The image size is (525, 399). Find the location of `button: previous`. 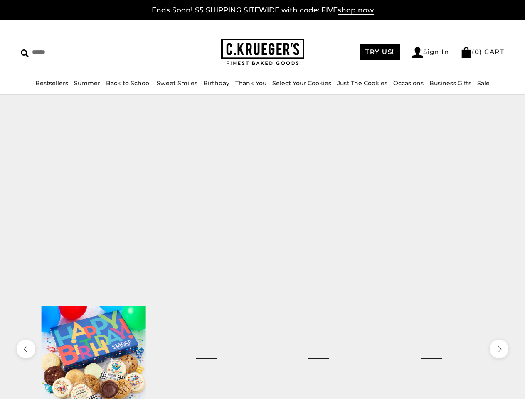

button: previous is located at coordinates (26, 349).